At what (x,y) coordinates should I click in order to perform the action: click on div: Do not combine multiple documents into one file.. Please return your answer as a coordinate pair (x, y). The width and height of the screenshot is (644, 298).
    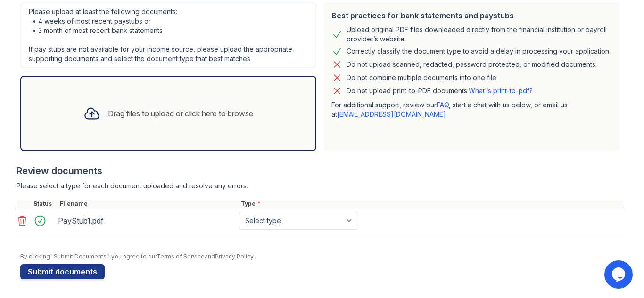
    Looking at the image, I should click on (422, 78).